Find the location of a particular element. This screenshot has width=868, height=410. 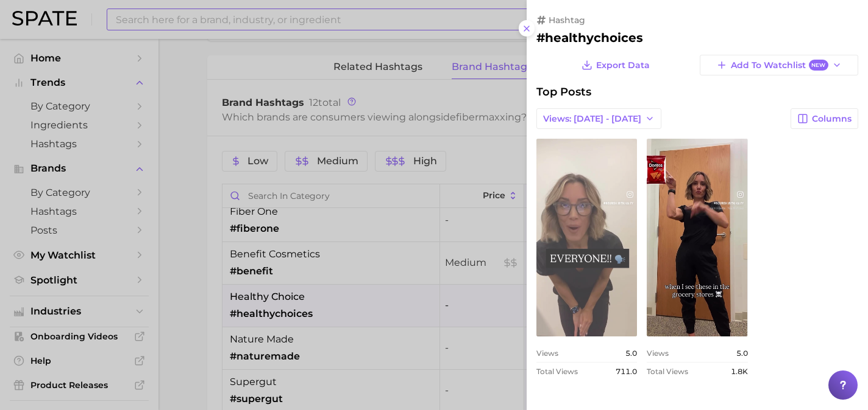

span: 1.8k is located at coordinates (739, 371).